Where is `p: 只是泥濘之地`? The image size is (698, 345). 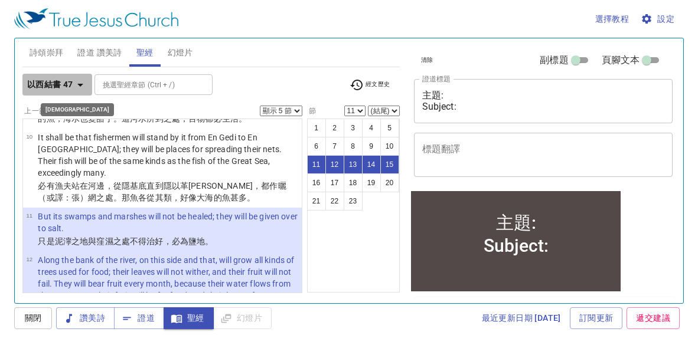 p: 只是泥濘之地 is located at coordinates (168, 241).